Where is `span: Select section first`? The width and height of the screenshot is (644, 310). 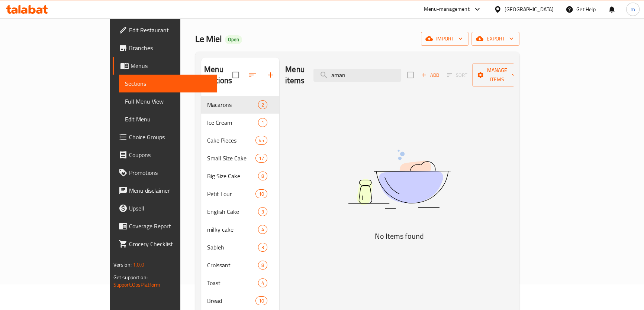
span: Select section first is located at coordinates (457, 75).